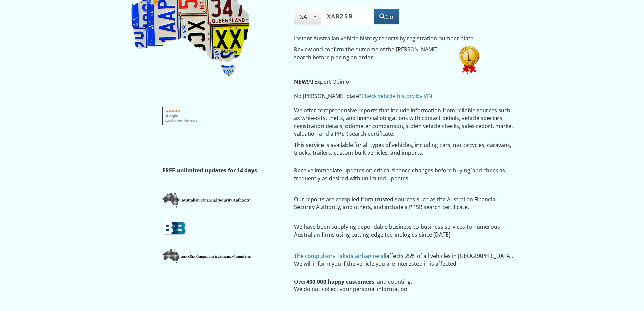 This screenshot has height=311, width=644. Describe the element at coordinates (386, 17) in the screenshot. I see `button: Go` at that location.